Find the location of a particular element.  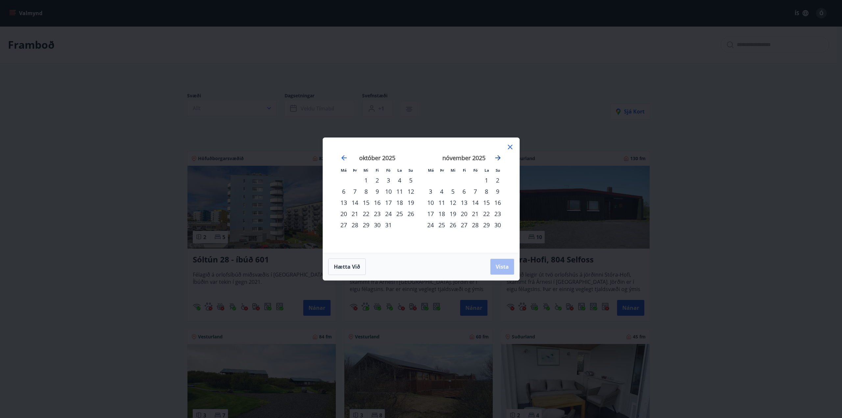

div: 1 is located at coordinates (366, 180).